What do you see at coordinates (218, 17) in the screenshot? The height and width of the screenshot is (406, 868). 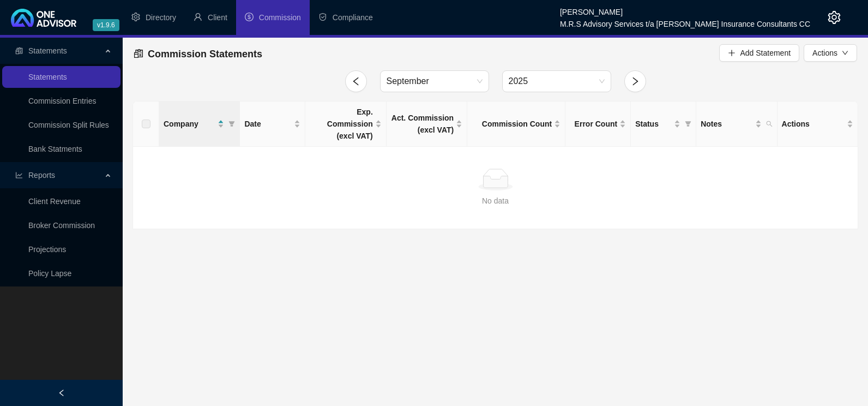 I see `span: Client` at bounding box center [218, 17].